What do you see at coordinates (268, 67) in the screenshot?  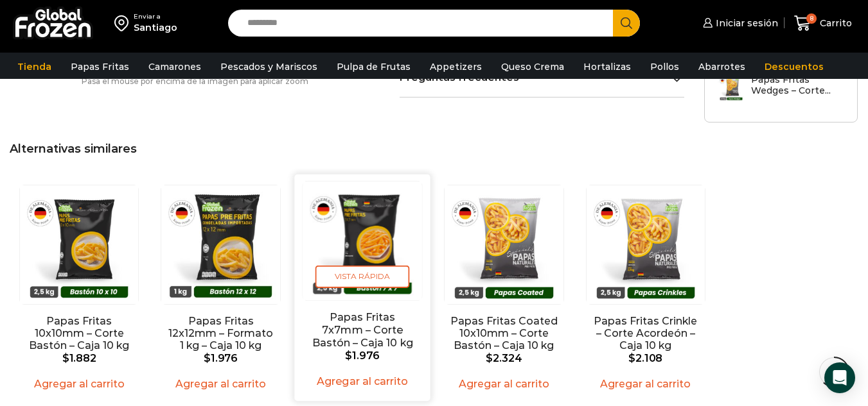 I see `a: Pescados y Mariscos` at bounding box center [268, 67].